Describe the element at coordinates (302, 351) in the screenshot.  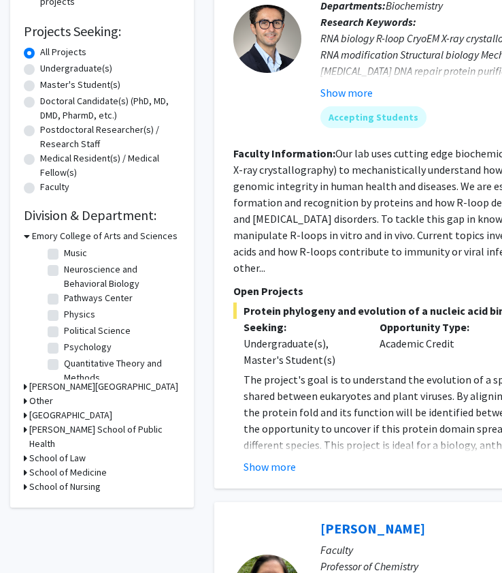
I see `div: Undergraduate(s), Master's Student(s)` at that location.